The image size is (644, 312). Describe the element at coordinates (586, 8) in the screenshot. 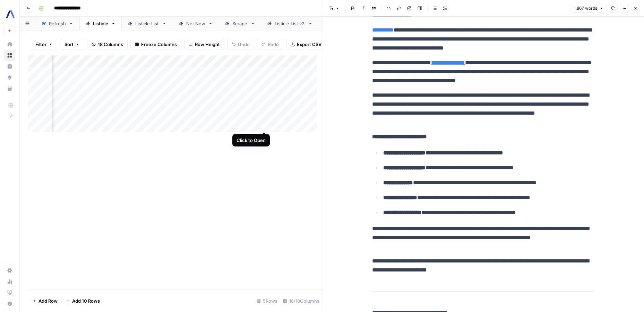

I see `span: 1,867 words` at that location.